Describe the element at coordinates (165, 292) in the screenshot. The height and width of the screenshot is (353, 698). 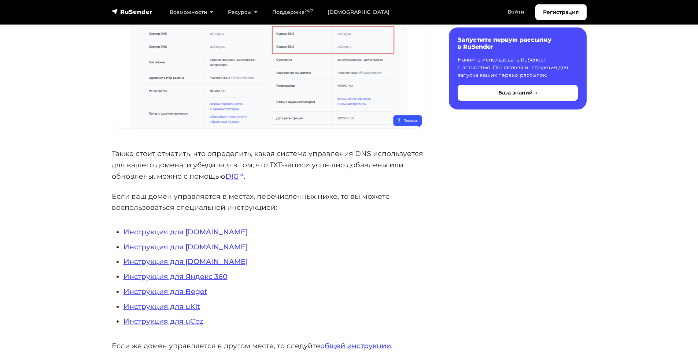
I see `a: Инструкция для Beget` at that location.